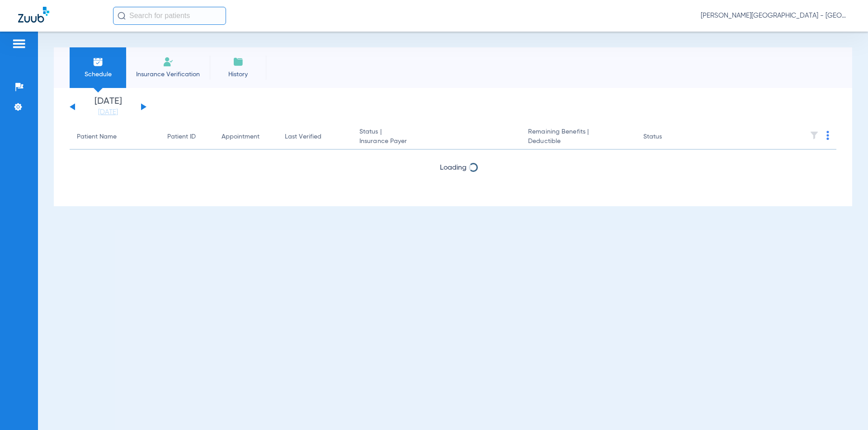 Image resolution: width=868 pixels, height=430 pixels. What do you see at coordinates (667, 137) in the screenshot?
I see `th: Status` at bounding box center [667, 137].